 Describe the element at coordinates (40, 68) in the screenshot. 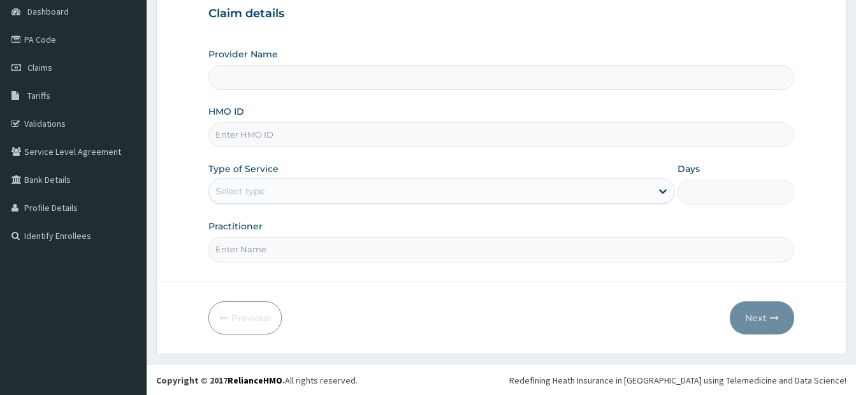

I see `span: Claims` at that location.